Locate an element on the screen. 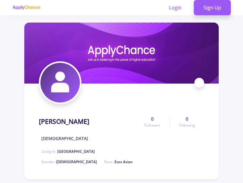  span: Living in : is located at coordinates (68, 151).